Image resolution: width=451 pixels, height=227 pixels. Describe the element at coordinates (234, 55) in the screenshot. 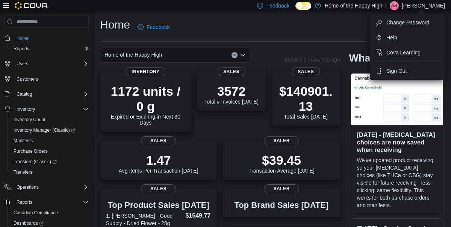

I see `button: Clear input` at that location.